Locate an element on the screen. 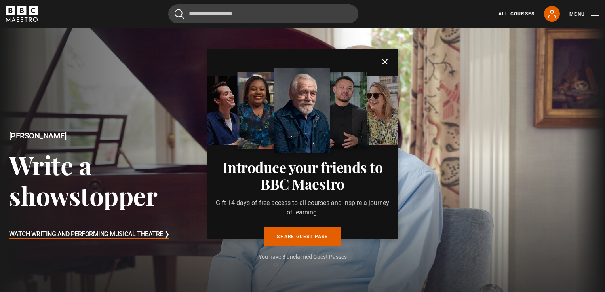 This screenshot has height=292, width=605. button: Submit the search query is located at coordinates (179, 14).